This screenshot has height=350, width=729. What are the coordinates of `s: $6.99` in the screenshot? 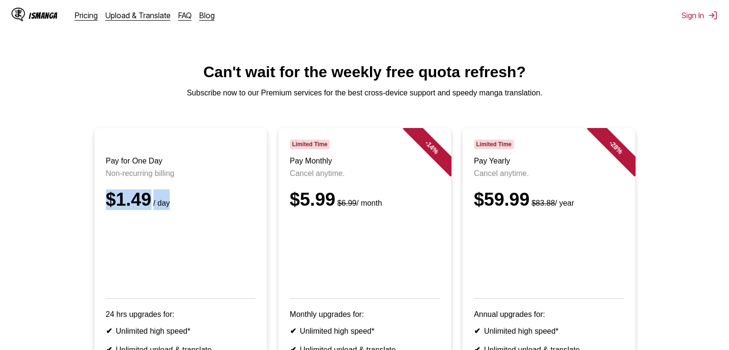 It's located at (347, 203).